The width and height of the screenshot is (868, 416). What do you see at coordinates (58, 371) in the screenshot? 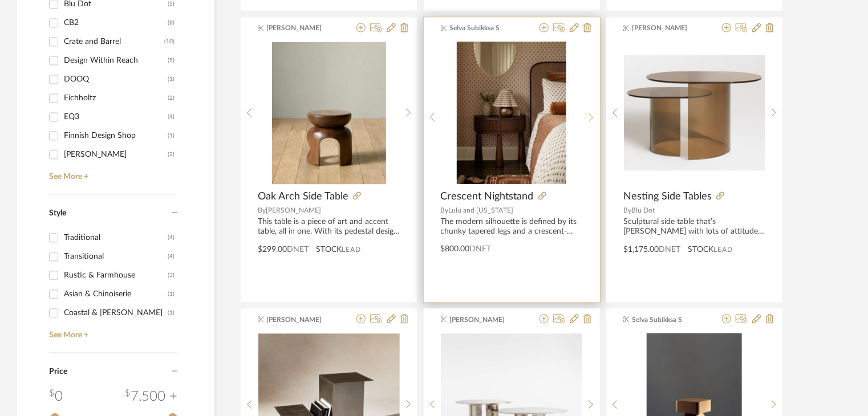
I see `span: Price` at bounding box center [58, 371].